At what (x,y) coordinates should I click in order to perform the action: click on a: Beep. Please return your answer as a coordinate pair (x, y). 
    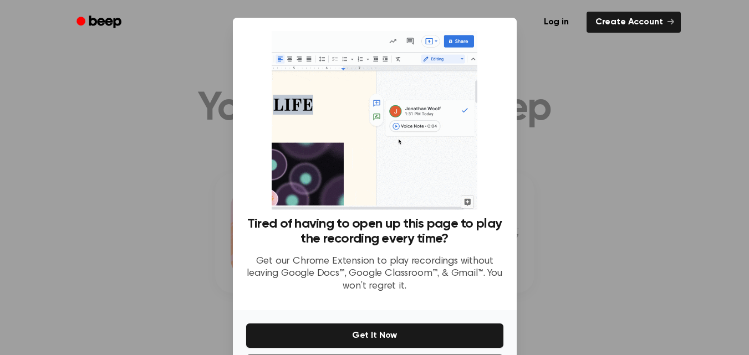
    Looking at the image, I should click on (100, 22).